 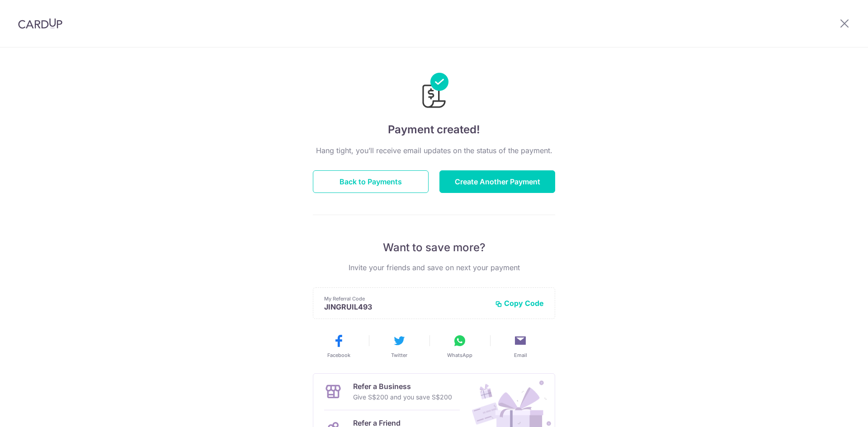 I want to click on img: CardUp, so click(x=40, y=24).